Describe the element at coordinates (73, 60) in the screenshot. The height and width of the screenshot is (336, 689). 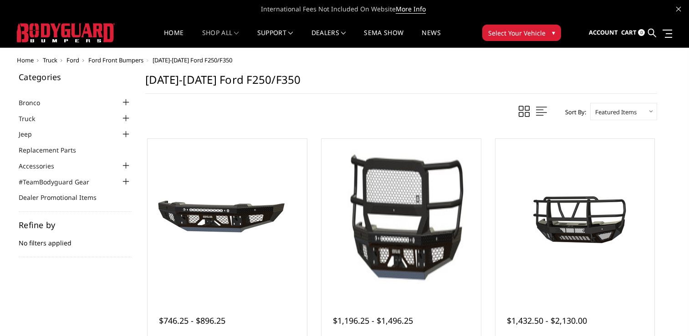
I see `span: Ford` at that location.